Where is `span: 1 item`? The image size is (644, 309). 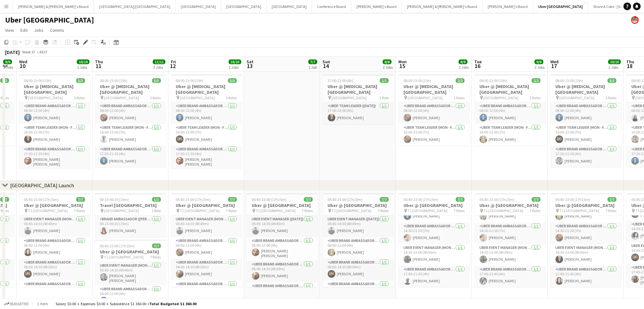
span: 1 item is located at coordinates (42, 304).